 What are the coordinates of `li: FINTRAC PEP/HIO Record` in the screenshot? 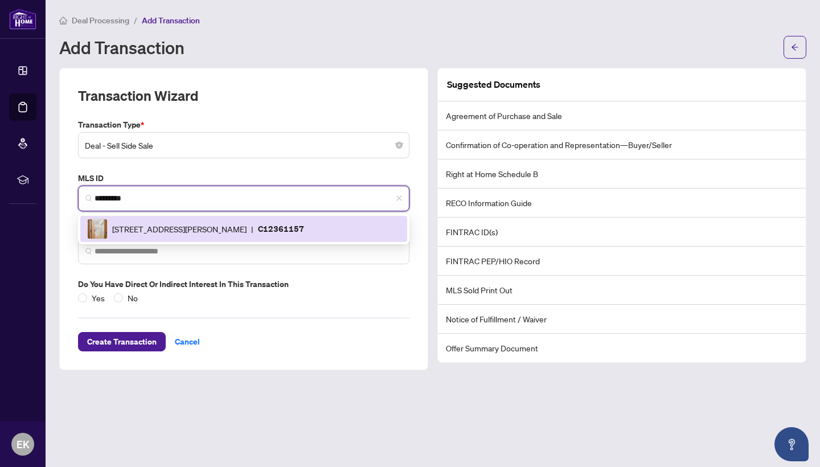 It's located at (622, 261).